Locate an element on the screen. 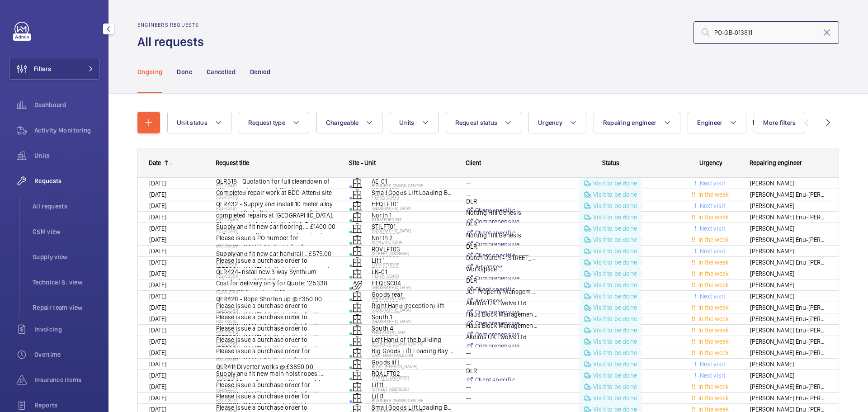 This screenshot has height=412, width=868. button: Urgency is located at coordinates (557, 123).